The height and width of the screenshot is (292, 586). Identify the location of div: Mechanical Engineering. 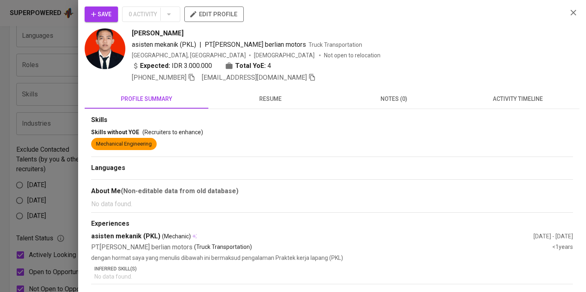
(124, 144).